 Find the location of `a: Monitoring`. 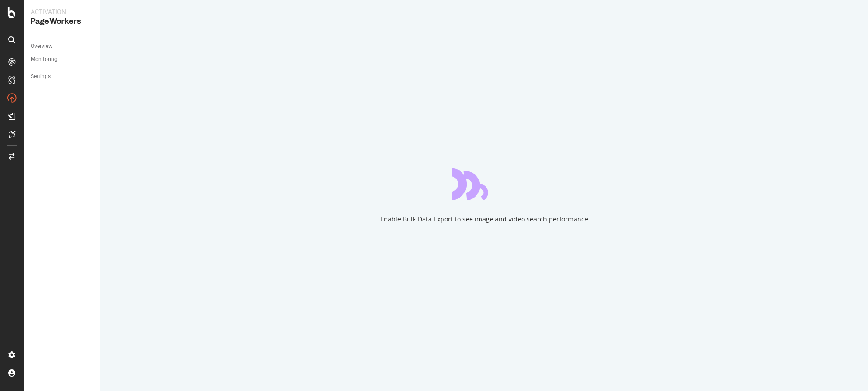

a: Monitoring is located at coordinates (62, 59).